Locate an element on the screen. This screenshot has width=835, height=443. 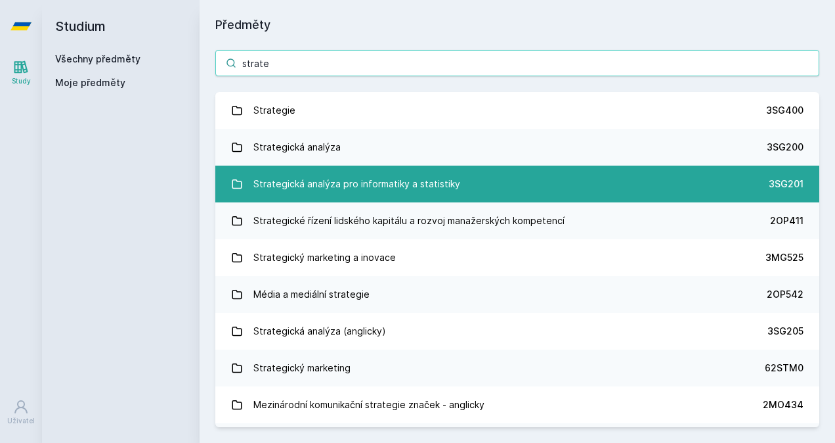
a: Všechny předměty is located at coordinates (98, 58).